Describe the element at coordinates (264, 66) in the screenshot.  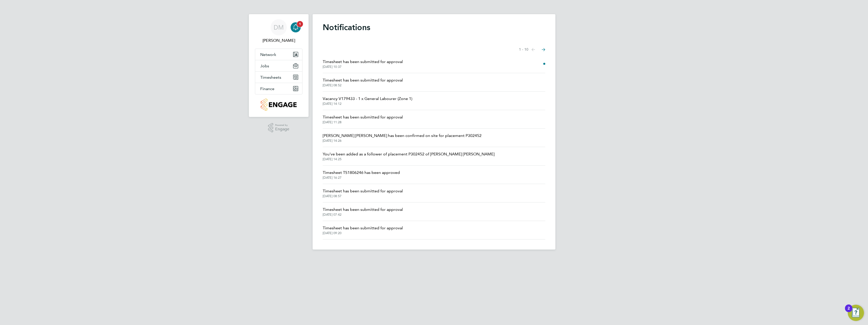
I see `span: Jobs` at that location.